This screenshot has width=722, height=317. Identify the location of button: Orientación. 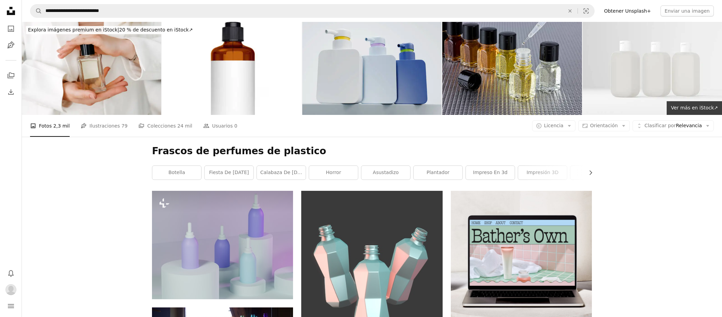
(604, 126).